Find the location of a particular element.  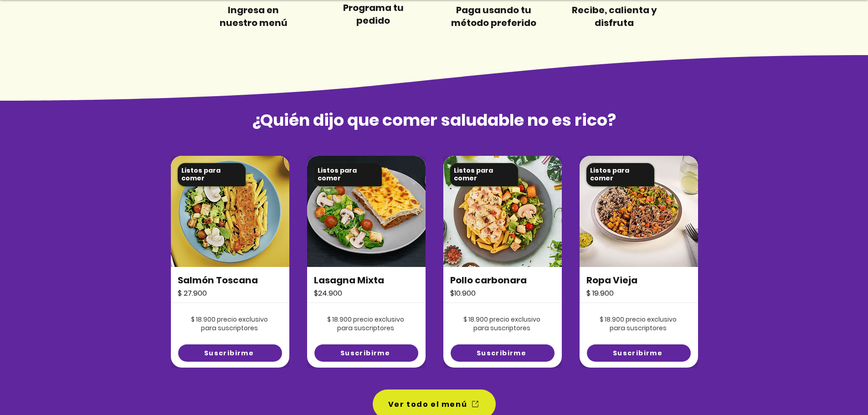

span: $ 27.900 is located at coordinates (193, 293).